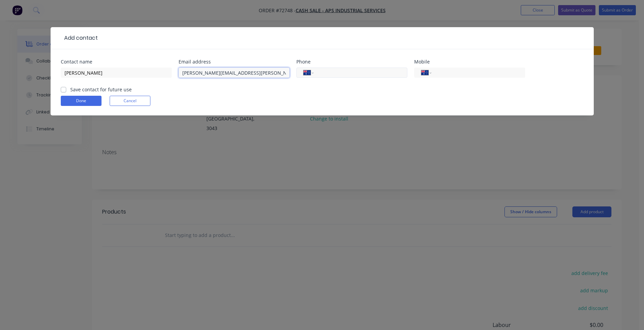  What do you see at coordinates (470, 62) in the screenshot?
I see `div: Mobile` at bounding box center [470, 62].